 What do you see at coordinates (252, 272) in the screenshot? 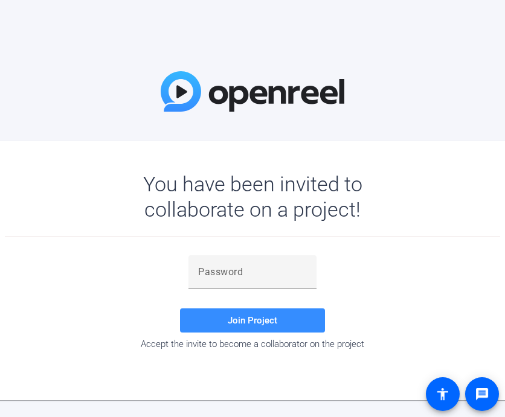
I see `input: Password` at bounding box center [252, 272].